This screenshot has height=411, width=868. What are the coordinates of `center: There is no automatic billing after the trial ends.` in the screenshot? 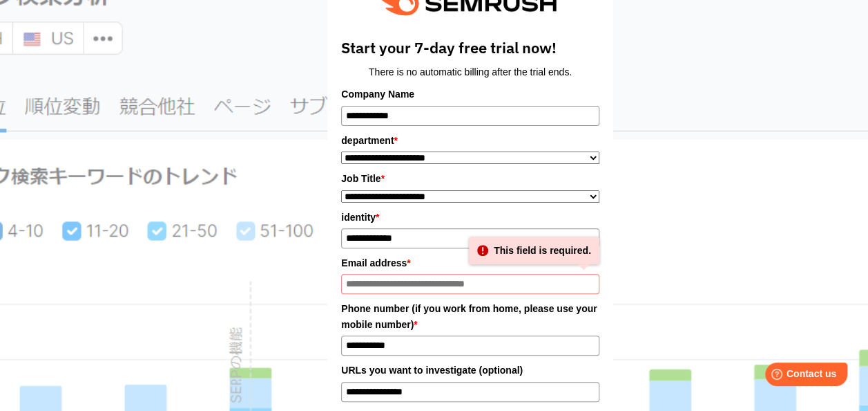 It's located at (470, 72).